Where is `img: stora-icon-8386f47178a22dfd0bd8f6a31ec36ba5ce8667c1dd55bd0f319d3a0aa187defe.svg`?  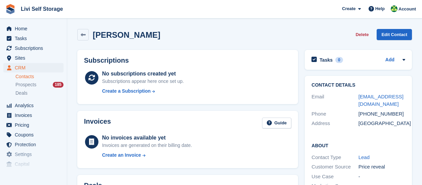 img: stora-icon-8386f47178a22dfd0bd8f6a31ec36ba5ce8667c1dd55bd0f319d3a0aa187defe.svg is located at coordinates (10, 9).